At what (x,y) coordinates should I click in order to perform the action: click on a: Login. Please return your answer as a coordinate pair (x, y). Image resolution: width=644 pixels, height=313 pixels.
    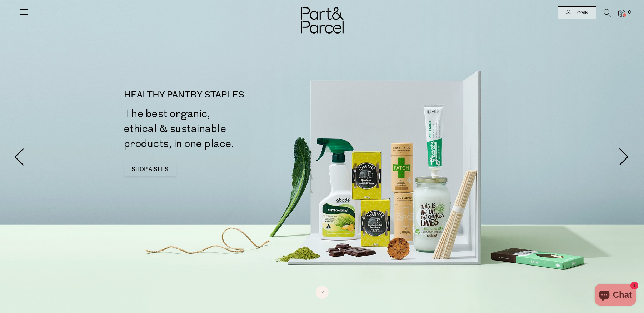
    Looking at the image, I should click on (576, 13).